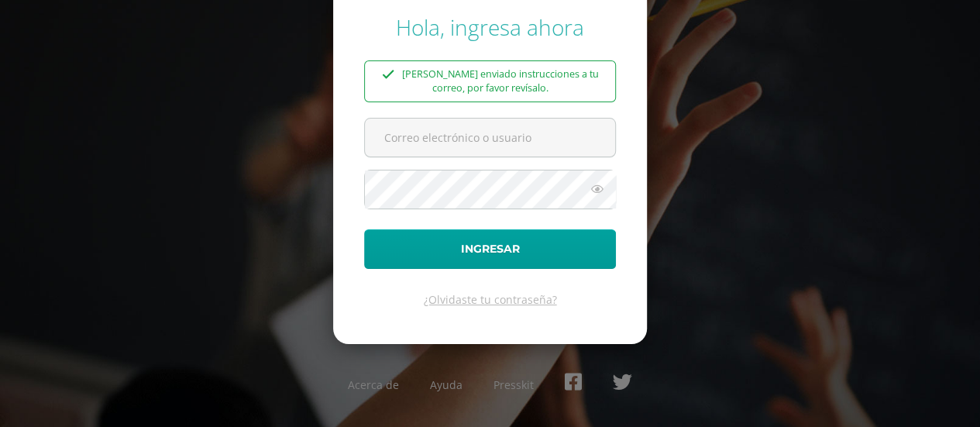 Image resolution: width=980 pixels, height=427 pixels. What do you see at coordinates (446, 385) in the screenshot?
I see `a: Ayuda` at bounding box center [446, 385].